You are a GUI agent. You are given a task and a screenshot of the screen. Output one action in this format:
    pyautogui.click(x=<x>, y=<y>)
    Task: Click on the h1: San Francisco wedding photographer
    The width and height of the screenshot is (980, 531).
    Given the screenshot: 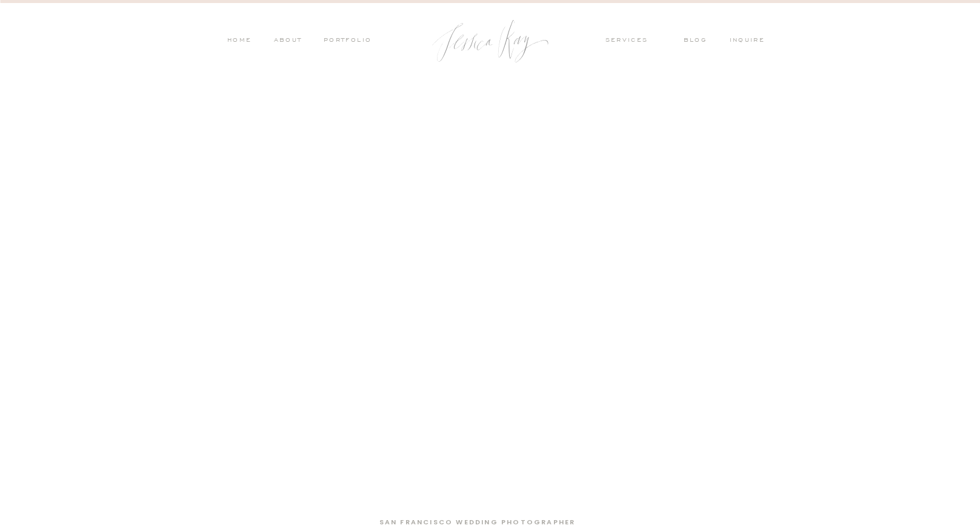 What is the action you would take?
    pyautogui.click(x=477, y=522)
    